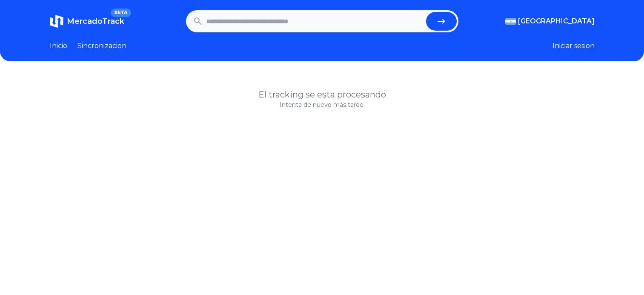 The width and height of the screenshot is (644, 295). What do you see at coordinates (102, 46) in the screenshot?
I see `a: Sincronizacion` at bounding box center [102, 46].